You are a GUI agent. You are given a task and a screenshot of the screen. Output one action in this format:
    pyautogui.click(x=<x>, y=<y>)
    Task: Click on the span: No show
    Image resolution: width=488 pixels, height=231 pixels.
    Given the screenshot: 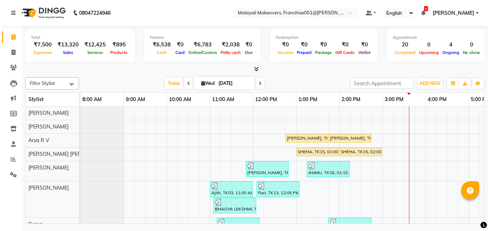 What is the action you would take?
    pyautogui.click(x=472, y=53)
    